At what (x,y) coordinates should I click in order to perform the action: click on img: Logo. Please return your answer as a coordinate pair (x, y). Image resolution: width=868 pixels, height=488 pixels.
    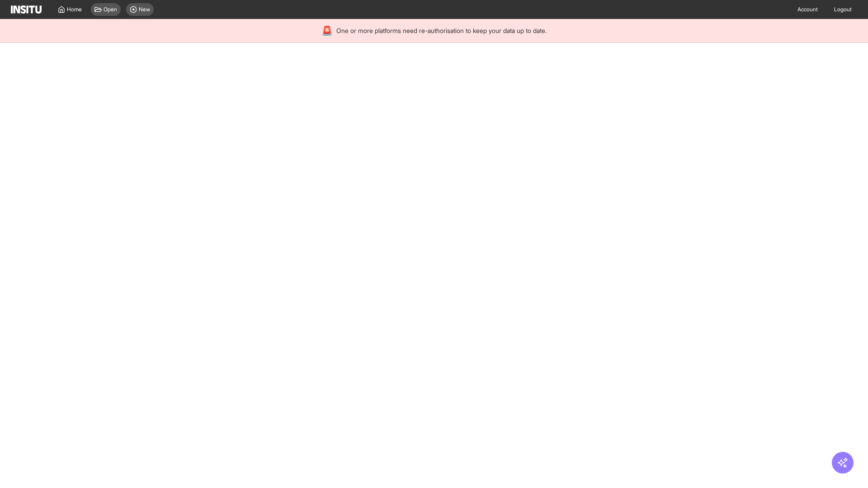
    Looking at the image, I should click on (26, 10).